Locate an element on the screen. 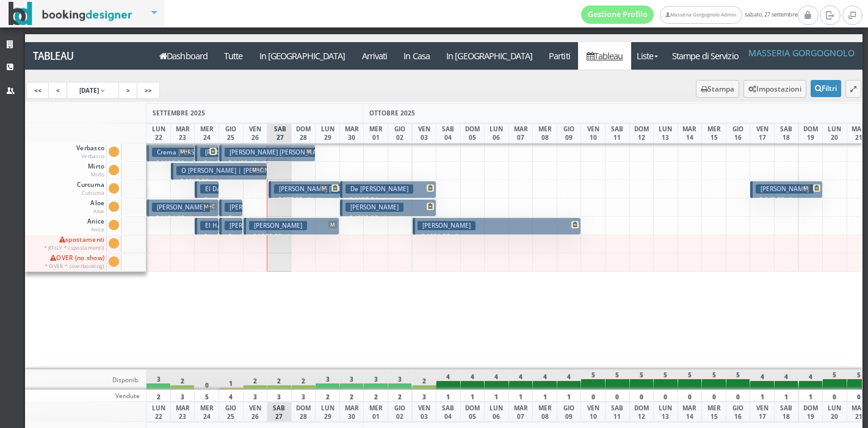 Image resolution: width=868 pixels, height=428 pixels. div: SAB 04 is located at coordinates (448, 133).